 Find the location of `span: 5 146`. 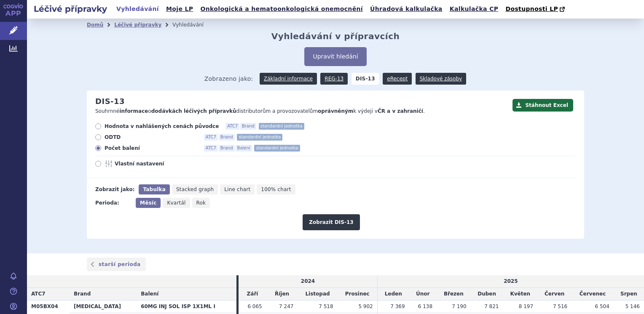

span: 5 146 is located at coordinates (632, 306).